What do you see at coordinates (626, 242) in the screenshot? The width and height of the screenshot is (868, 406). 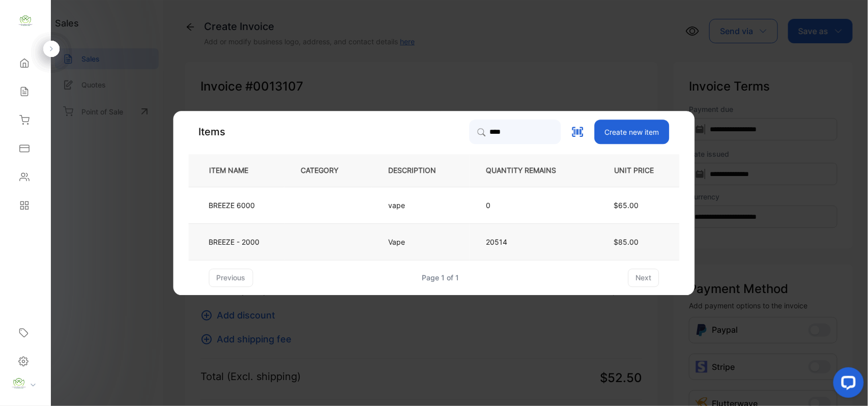 I see `span: $85.00` at bounding box center [626, 242].